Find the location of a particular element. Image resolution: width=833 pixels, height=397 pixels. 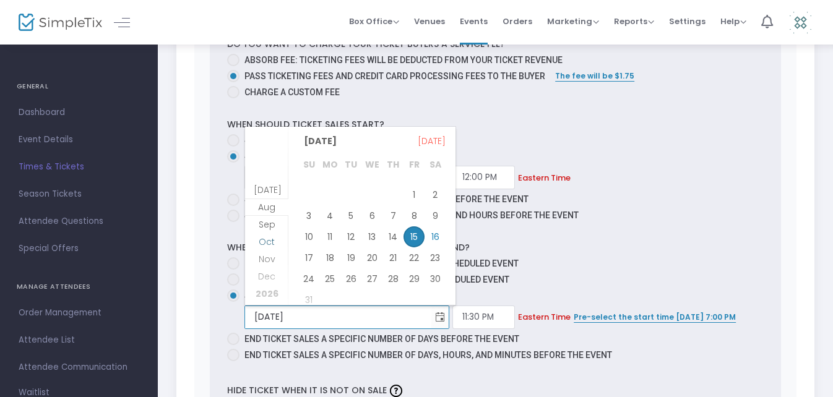

span: Nov is located at coordinates (267, 259).